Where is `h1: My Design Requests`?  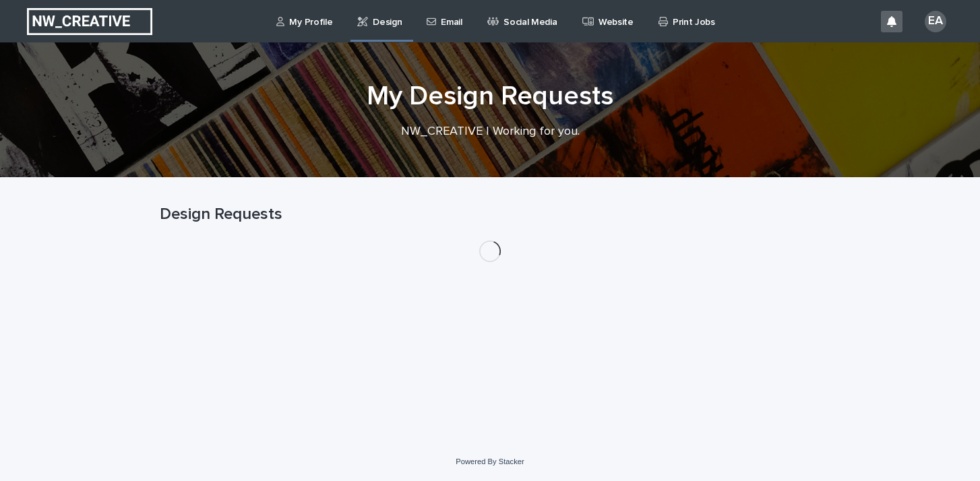 h1: My Design Requests is located at coordinates (490, 97).